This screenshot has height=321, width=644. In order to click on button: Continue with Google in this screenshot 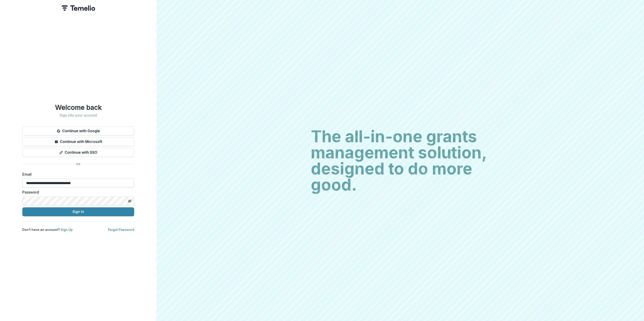, I will do `click(78, 131)`.